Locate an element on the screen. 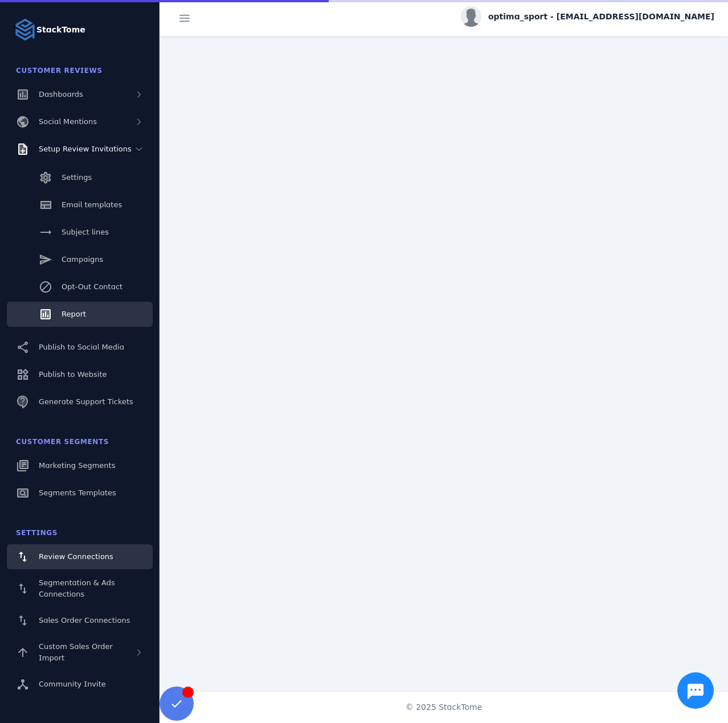 This screenshot has height=723, width=728. a: Report is located at coordinates (79, 314).